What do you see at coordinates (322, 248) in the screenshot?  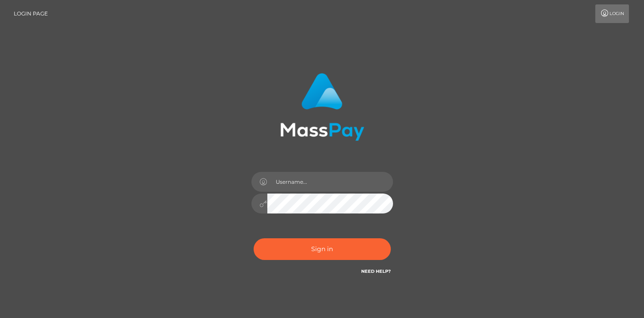 I see `button: Sign in` at bounding box center [322, 248].